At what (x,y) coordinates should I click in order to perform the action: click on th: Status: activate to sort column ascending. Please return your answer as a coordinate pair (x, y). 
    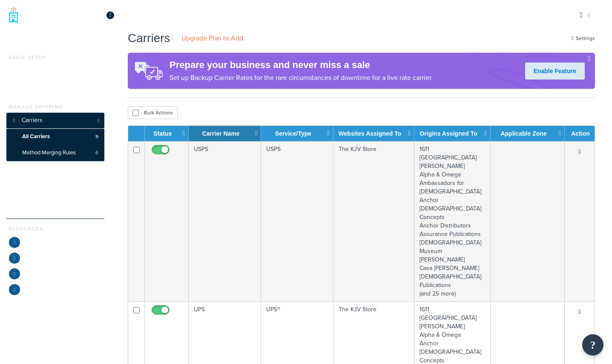
    Looking at the image, I should click on (167, 134).